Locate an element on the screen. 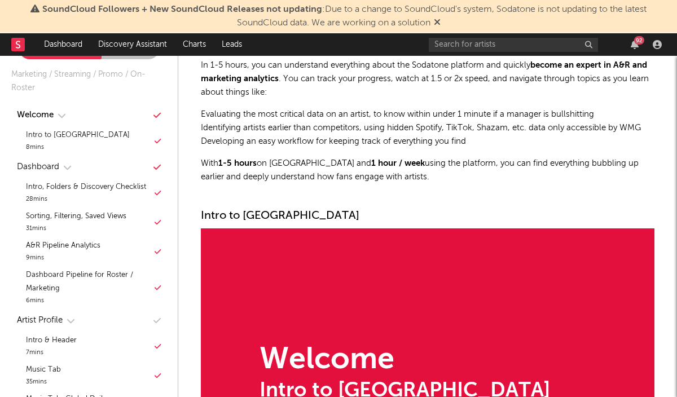  div: Intro & Header is located at coordinates (51, 341).